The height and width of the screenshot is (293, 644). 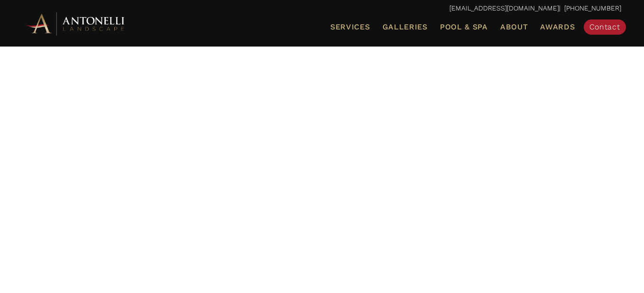 What do you see at coordinates (557, 27) in the screenshot?
I see `a: Awards` at bounding box center [557, 27].